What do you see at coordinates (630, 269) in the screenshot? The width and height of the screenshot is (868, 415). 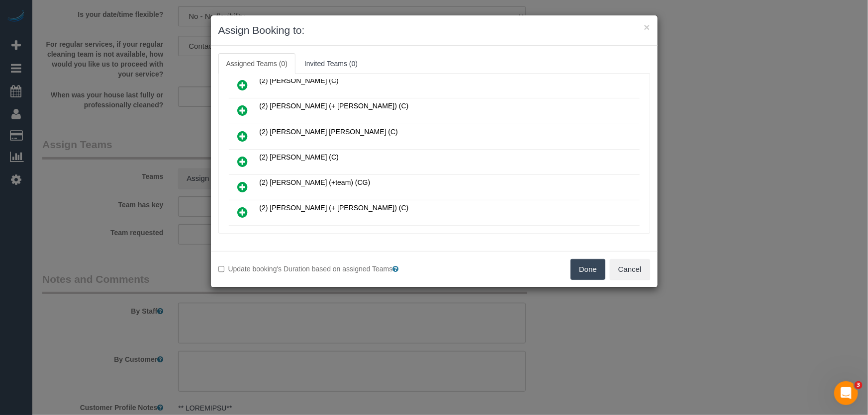 I see `button: Cancel` at bounding box center [630, 269].